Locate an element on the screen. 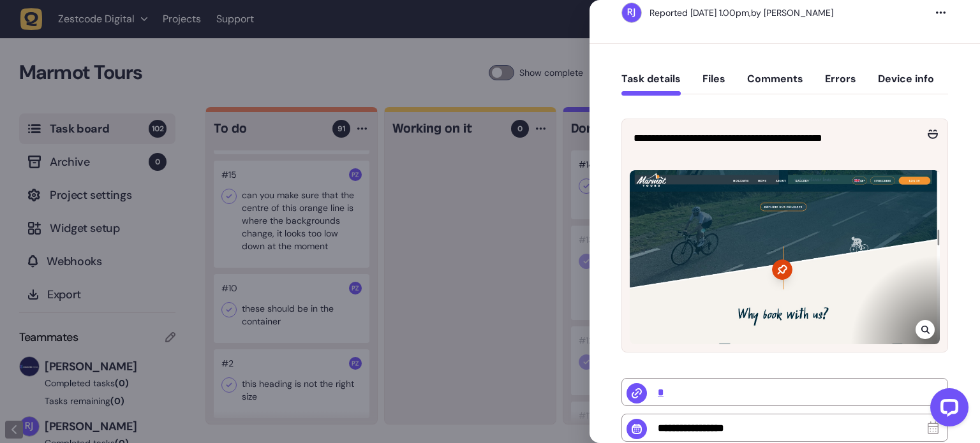  button: Files is located at coordinates (714, 84).